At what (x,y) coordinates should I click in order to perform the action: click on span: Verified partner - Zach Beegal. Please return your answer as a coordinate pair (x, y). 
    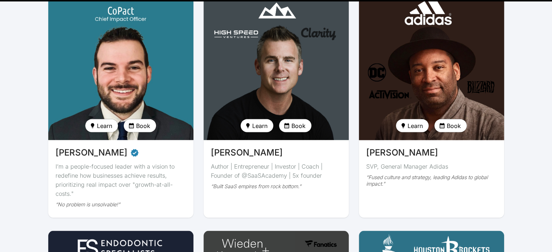
    Looking at the image, I should click on (135, 152).